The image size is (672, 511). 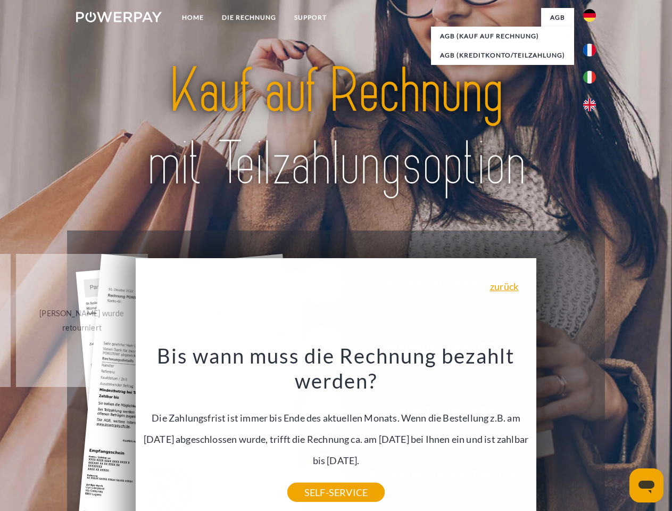 What do you see at coordinates (590, 105) in the screenshot?
I see `img: en` at bounding box center [590, 105].